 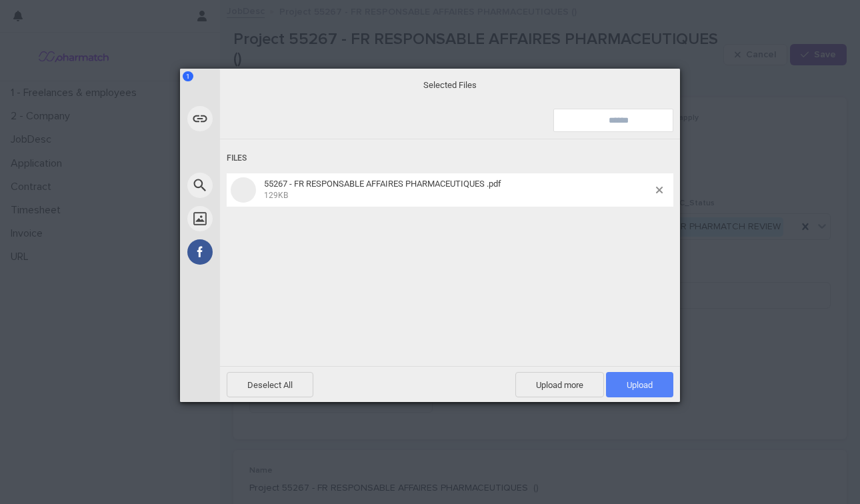 I want to click on span: Deselect All, so click(x=270, y=385).